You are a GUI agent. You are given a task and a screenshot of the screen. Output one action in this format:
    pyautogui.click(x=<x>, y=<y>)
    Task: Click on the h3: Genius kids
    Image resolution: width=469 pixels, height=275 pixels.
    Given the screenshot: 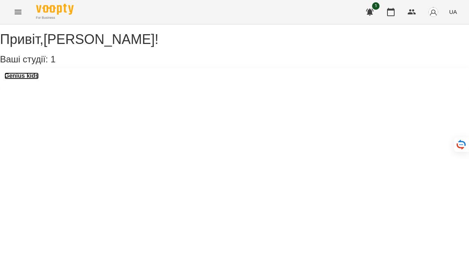 What is the action you would take?
    pyautogui.click(x=21, y=76)
    